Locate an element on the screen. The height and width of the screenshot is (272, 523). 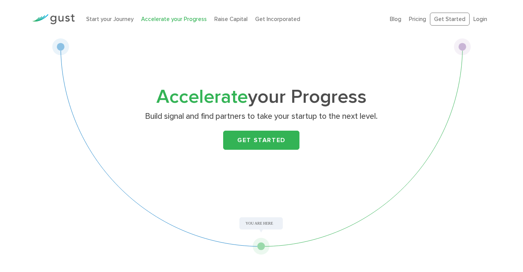
a: Start your Journey is located at coordinates (110, 19).